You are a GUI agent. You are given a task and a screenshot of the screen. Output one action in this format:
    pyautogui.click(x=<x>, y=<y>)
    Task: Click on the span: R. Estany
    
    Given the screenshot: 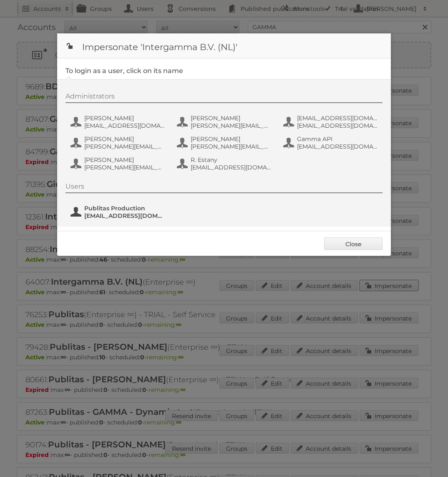 What is the action you would take?
    pyautogui.click(x=231, y=160)
    